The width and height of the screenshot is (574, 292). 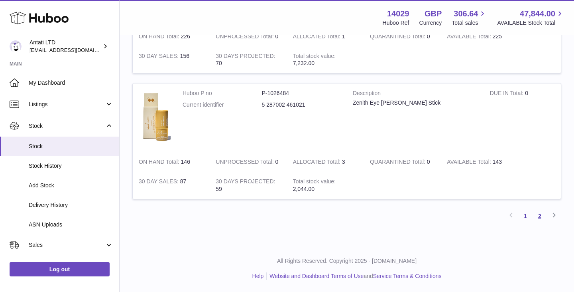 I want to click on td: 156, so click(x=171, y=60).